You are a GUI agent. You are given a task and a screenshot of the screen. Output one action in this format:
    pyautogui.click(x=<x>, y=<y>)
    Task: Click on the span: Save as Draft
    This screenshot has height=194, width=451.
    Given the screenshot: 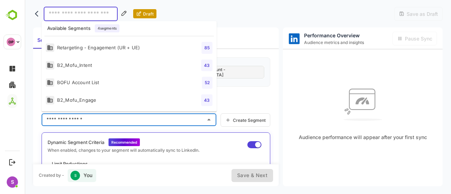 What is the action you would take?
    pyautogui.click(x=396, y=14)
    